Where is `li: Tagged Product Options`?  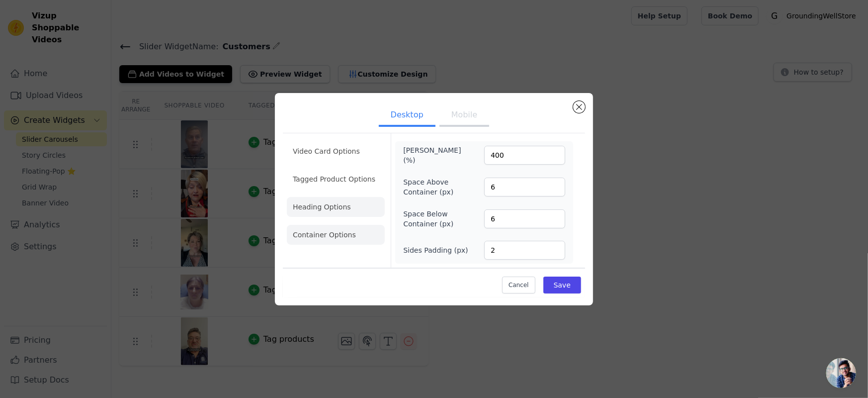 li: Tagged Product Options is located at coordinates (336, 179).